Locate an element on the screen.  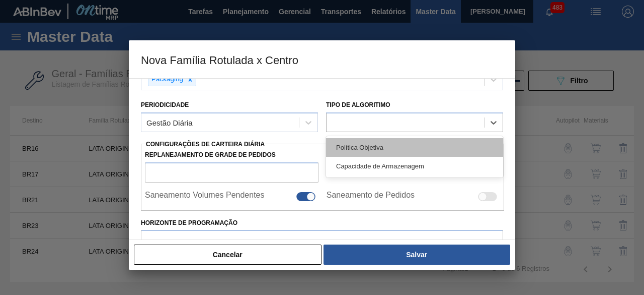
label: Saneamento de Pedidos is located at coordinates (370, 196).